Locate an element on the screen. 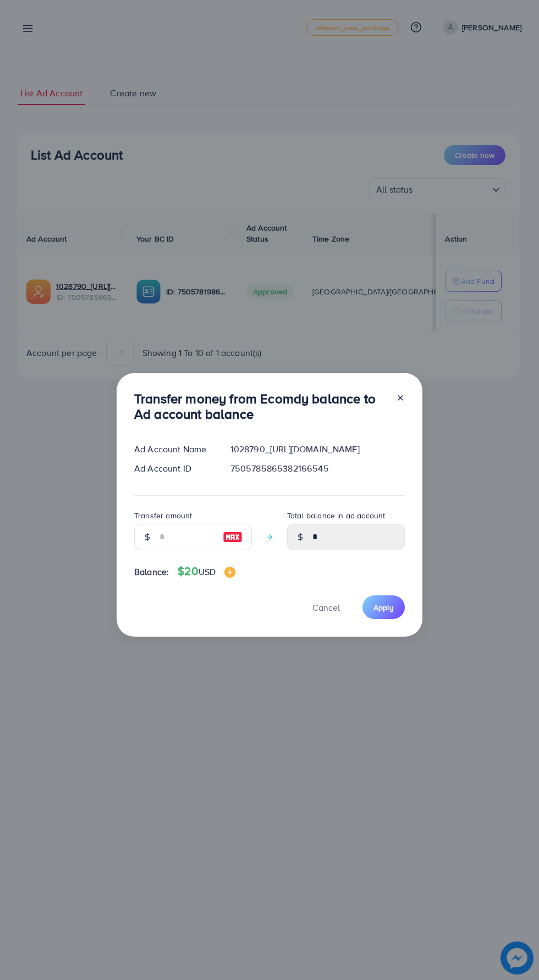 Image resolution: width=539 pixels, height=980 pixels. div: Ad Account ID is located at coordinates (173, 468).